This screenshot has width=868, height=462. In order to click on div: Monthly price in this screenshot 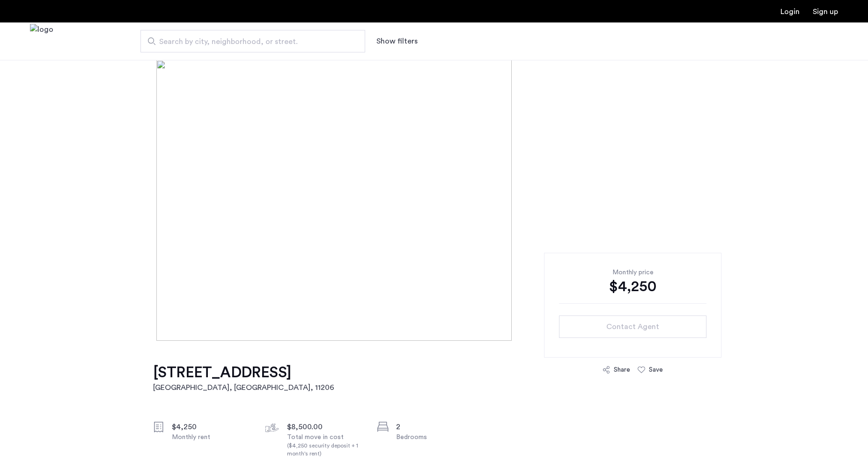, I will do `click(633, 272)`.